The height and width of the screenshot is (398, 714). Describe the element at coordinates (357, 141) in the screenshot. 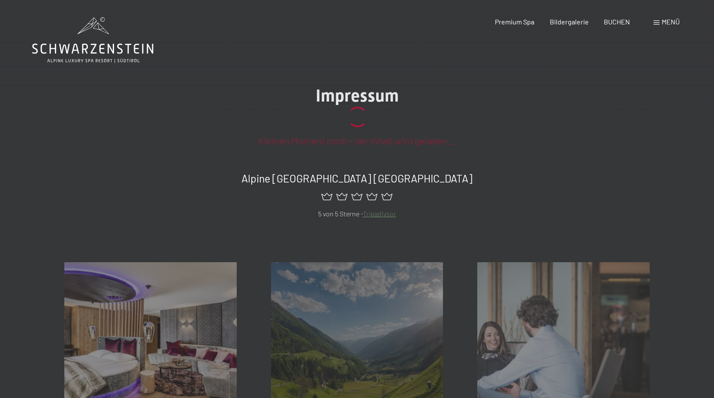

I see `div: Kleinen Moment noch – der Inhalt wird geladen …` at that location.